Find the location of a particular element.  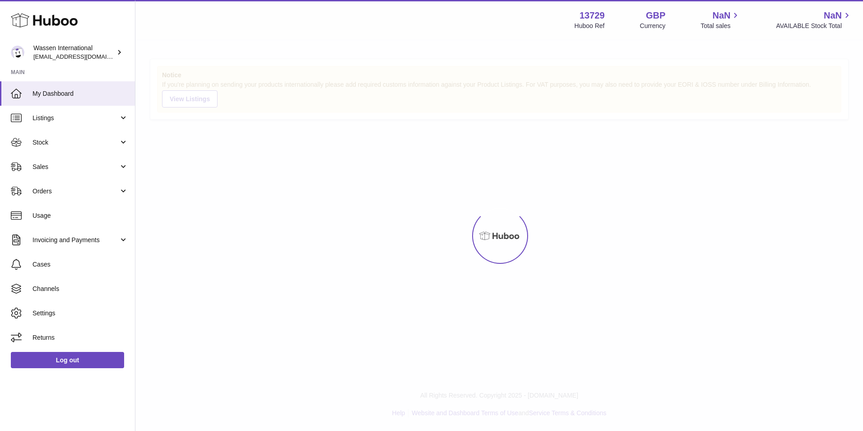

img: internalAdmin-13729@internal.huboo.com is located at coordinates (18, 52).